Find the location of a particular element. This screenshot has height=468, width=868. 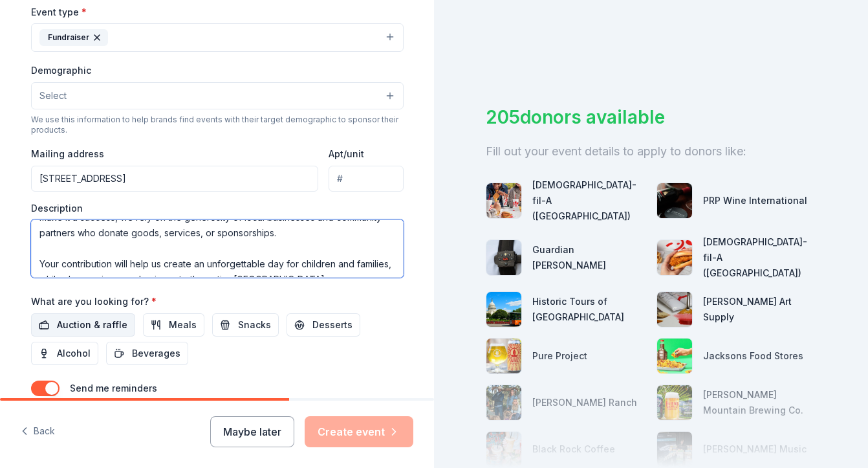

label: Event type is located at coordinates (59, 12).